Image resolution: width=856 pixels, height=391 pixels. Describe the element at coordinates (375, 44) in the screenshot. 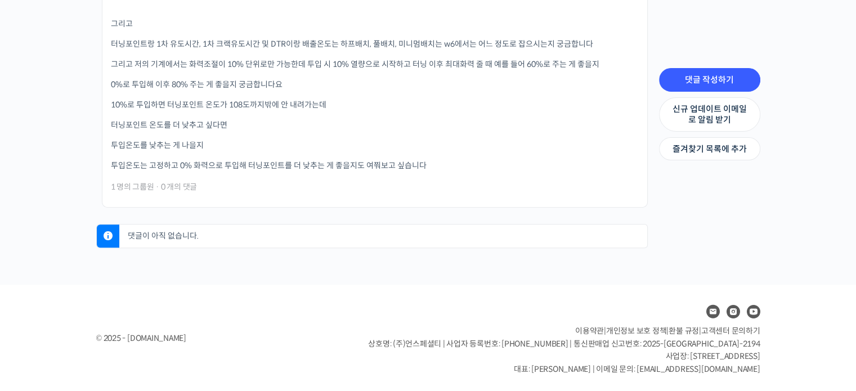

I see `p: 터닝포인트랑 1차 유도시간, 1차 크랙유도시간 및 DTR이랑 배출온도는 하프배치, 풀배치, 미니멈배치는 w6에서는 어느 정도로 잡으시는지 궁금합니다` at that location.